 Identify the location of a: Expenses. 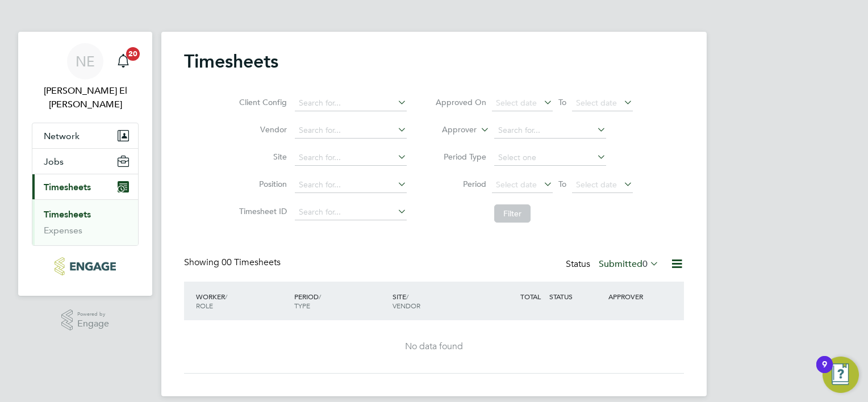
(63, 230).